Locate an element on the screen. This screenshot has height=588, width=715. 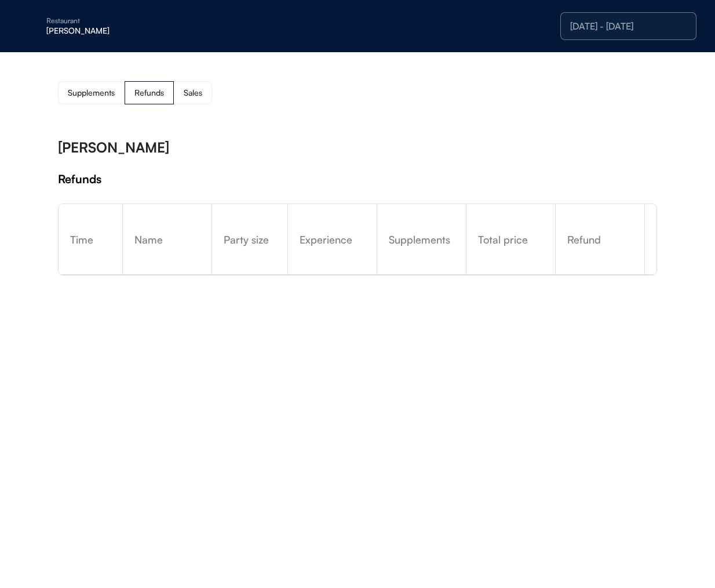
div: Experience is located at coordinates (332, 239).